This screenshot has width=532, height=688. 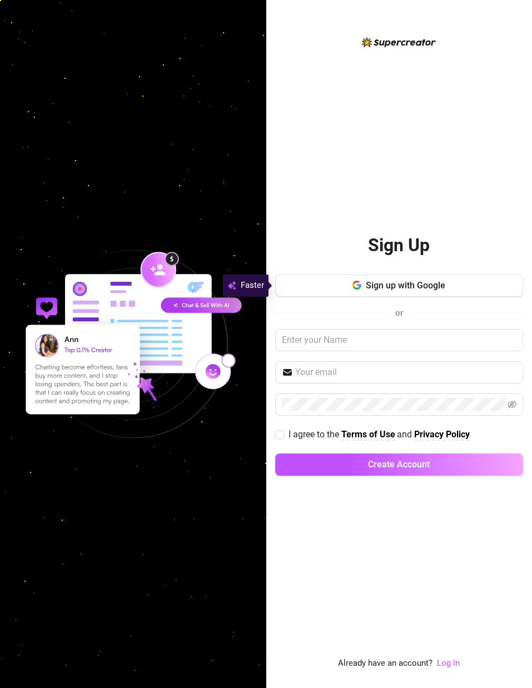 What do you see at coordinates (368, 434) in the screenshot?
I see `strong: Terms of Use` at bounding box center [368, 434].